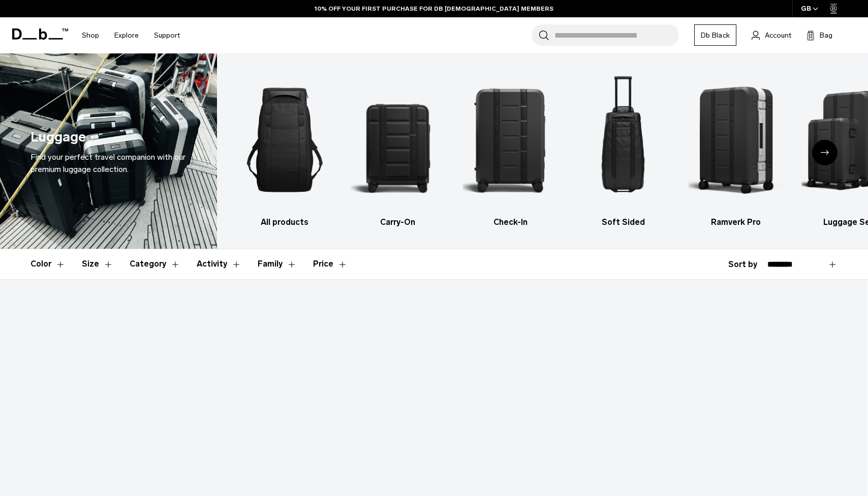 This screenshot has height=496, width=868. I want to click on h3: Ramverk Pro, so click(736, 223).